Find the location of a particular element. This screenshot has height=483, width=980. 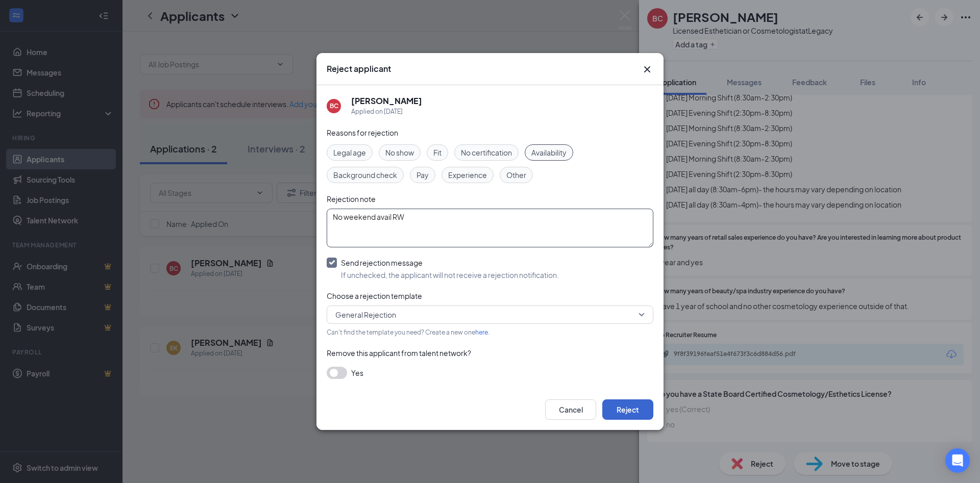

h3: Reject applicant is located at coordinates (359, 69).